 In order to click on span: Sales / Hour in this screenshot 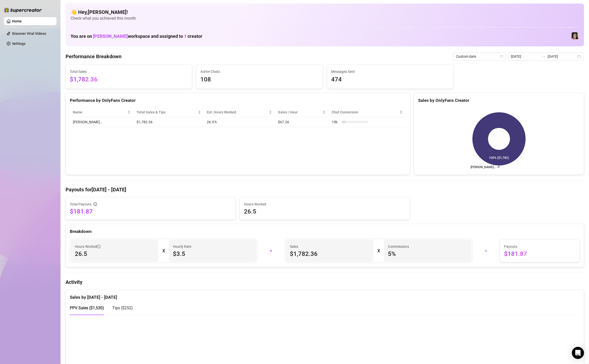, I will do `click(300, 112)`.